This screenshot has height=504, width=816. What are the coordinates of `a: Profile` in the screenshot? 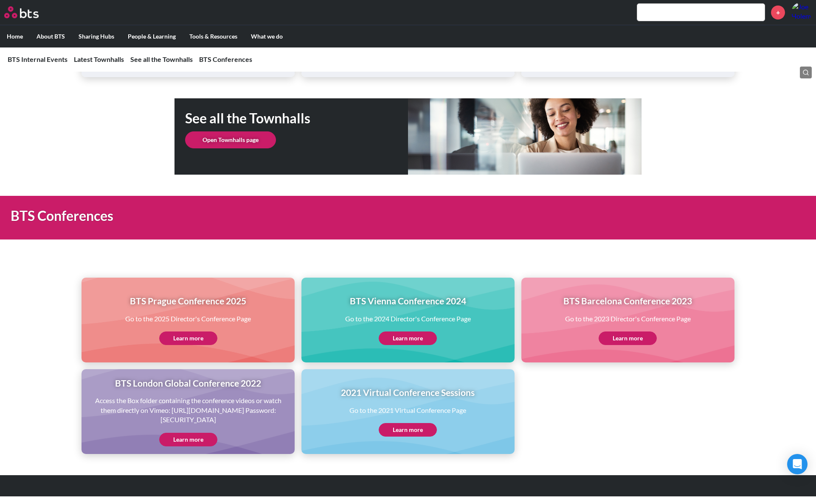 It's located at (802, 12).